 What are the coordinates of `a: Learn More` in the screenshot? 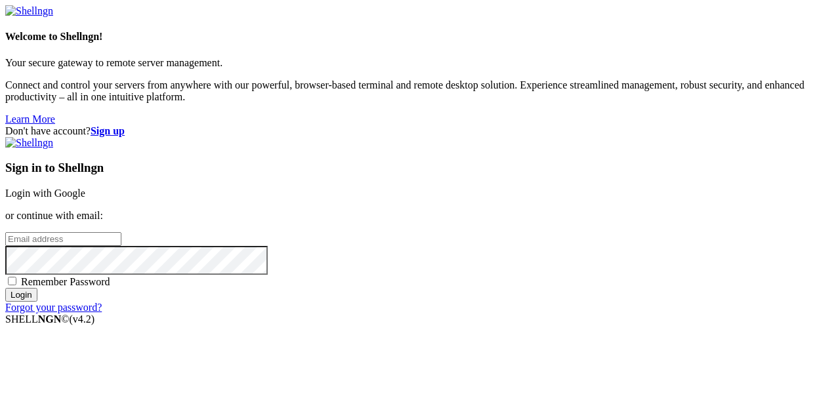 It's located at (30, 119).